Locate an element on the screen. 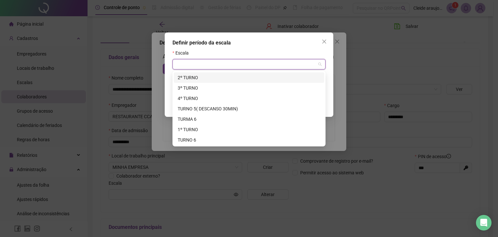 The width and height of the screenshot is (498, 237). div: TURNO 6 is located at coordinates (249, 140).